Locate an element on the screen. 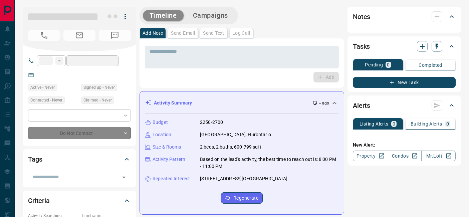  a: Property is located at coordinates (370, 156).